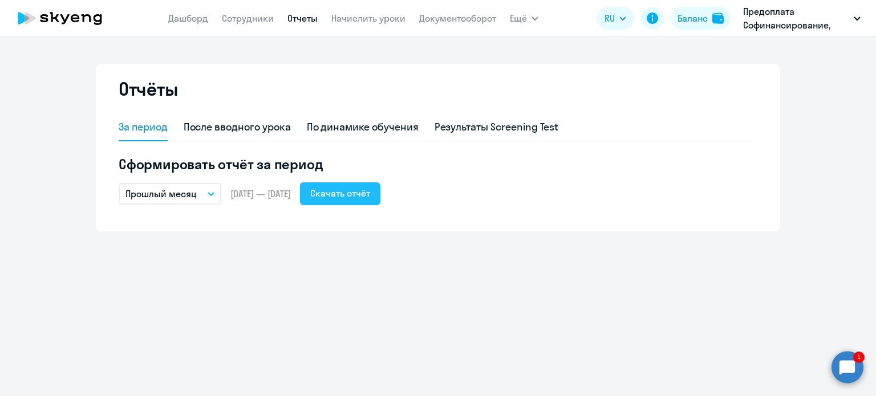 This screenshot has height=396, width=876. I want to click on div: Скачать отчёт, so click(340, 193).